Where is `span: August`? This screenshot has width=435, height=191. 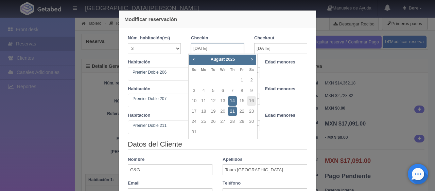
span: August is located at coordinates (217, 59).